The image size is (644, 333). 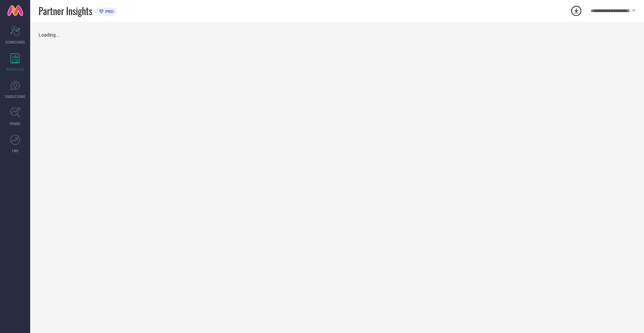 What do you see at coordinates (109, 12) in the screenshot?
I see `span: PRO` at bounding box center [109, 12].